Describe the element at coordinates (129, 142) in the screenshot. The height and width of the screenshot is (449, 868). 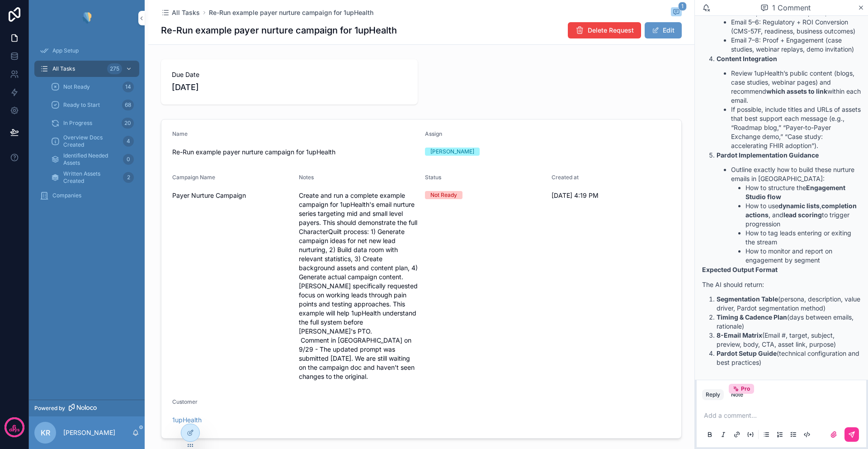
I see `div: 4` at that location.